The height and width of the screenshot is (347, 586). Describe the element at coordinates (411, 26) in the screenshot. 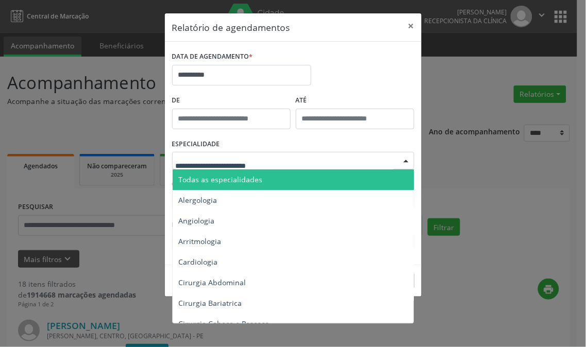

I see `button: Close` at that location.